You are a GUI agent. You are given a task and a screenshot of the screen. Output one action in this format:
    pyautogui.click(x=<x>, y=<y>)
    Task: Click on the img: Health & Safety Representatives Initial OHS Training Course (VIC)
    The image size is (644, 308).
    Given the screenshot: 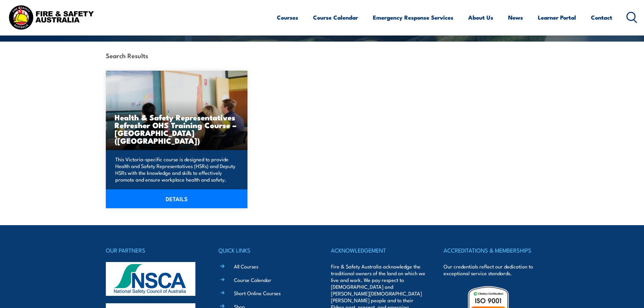 What is the action you would take?
    pyautogui.click(x=177, y=110)
    